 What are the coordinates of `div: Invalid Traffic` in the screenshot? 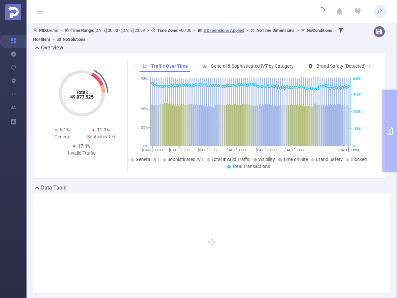 It's located at (82, 153).